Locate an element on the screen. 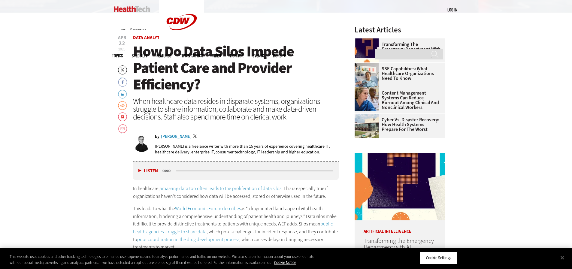 The width and height of the screenshot is (572, 269). div: media player is located at coordinates (236, 171).